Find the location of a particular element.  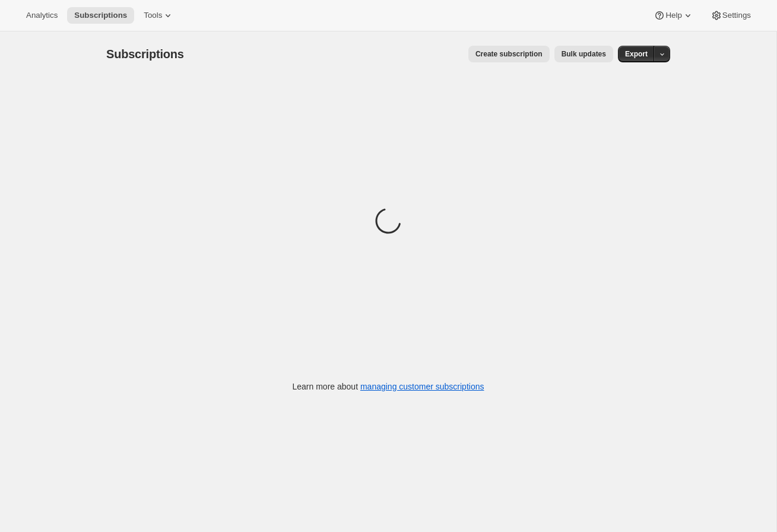

span: Settings is located at coordinates (737, 15).